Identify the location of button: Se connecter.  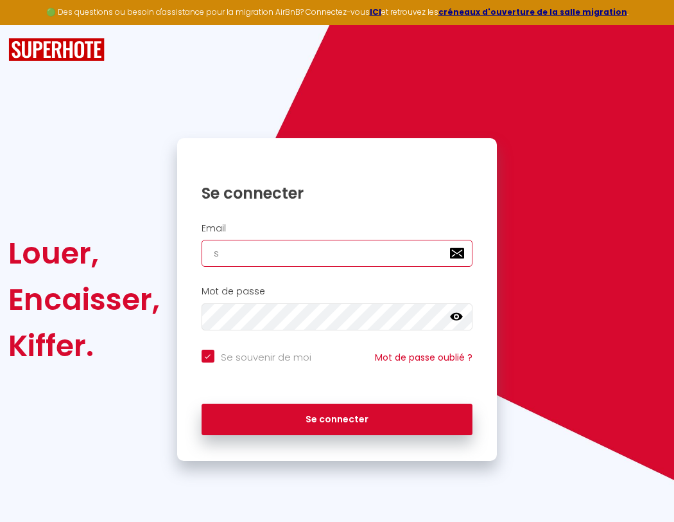
(337, 419).